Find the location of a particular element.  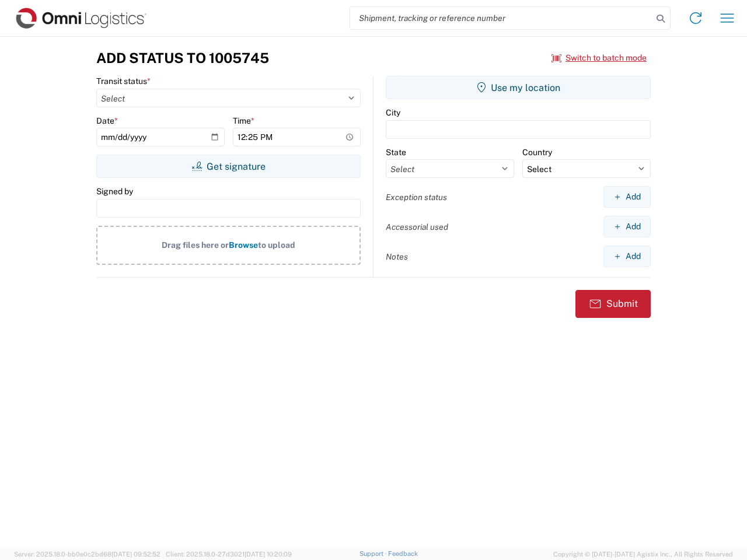

label: State is located at coordinates (396, 152).